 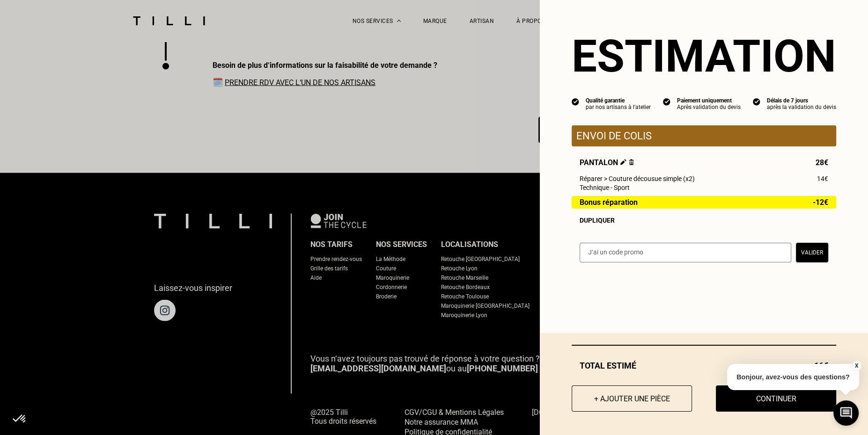 I want to click on section: Estimation, so click(x=704, y=57).